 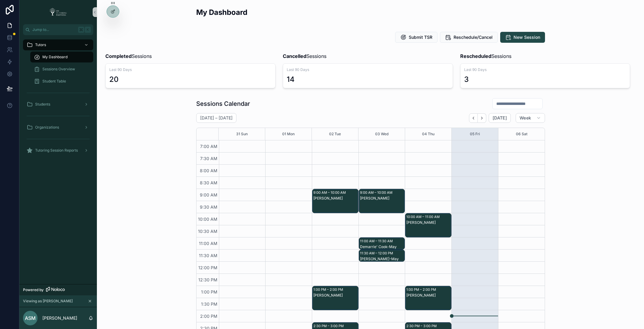 What do you see at coordinates (208, 219) in the screenshot?
I see `span: 10:00 AM` at bounding box center [208, 219].